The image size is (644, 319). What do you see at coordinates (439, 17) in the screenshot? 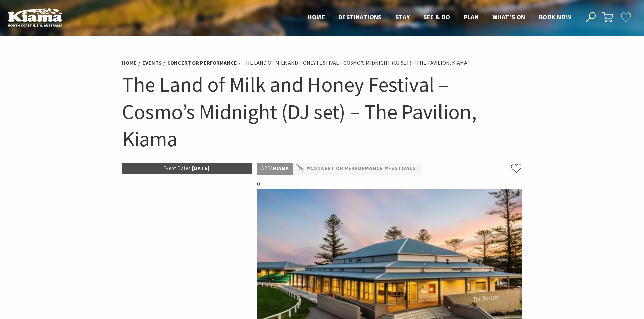
I see `nav: Main Menu` at bounding box center [439, 17].